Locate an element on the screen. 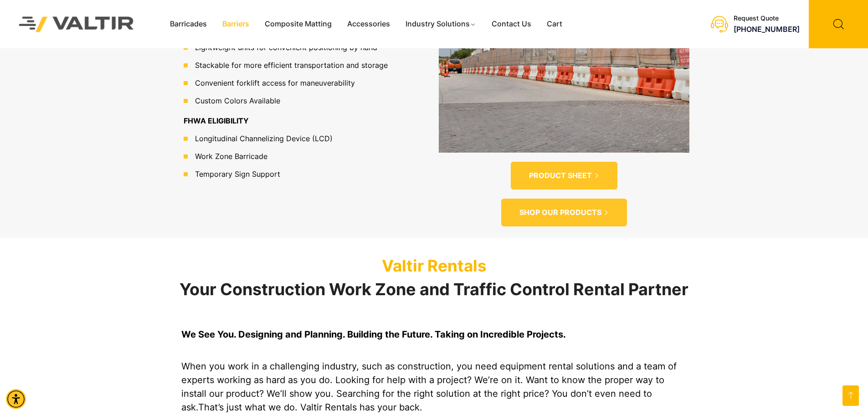 The width and height of the screenshot is (868, 415). span: SHOP OUR PRODUCTS is located at coordinates (560, 212).